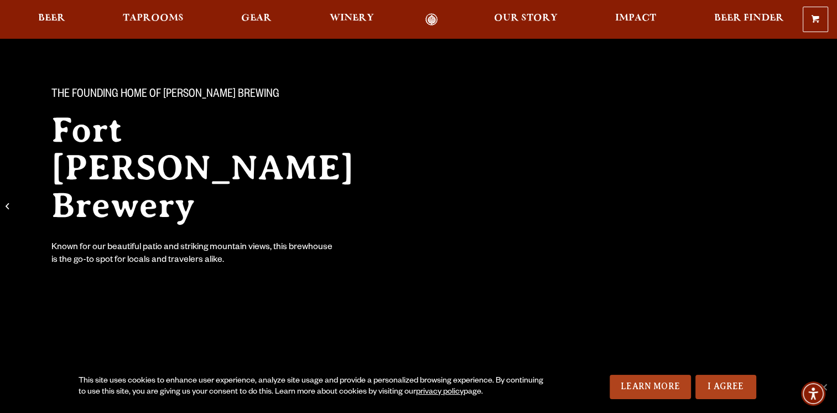 The image size is (837, 413). What do you see at coordinates (636, 18) in the screenshot?
I see `span: Impact` at bounding box center [636, 18].